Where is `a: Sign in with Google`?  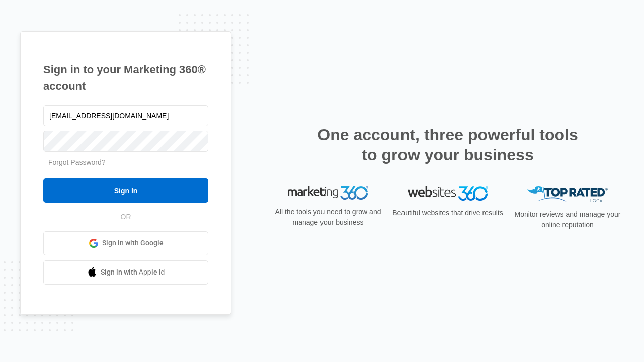 a: Sign in with Google is located at coordinates (126, 243).